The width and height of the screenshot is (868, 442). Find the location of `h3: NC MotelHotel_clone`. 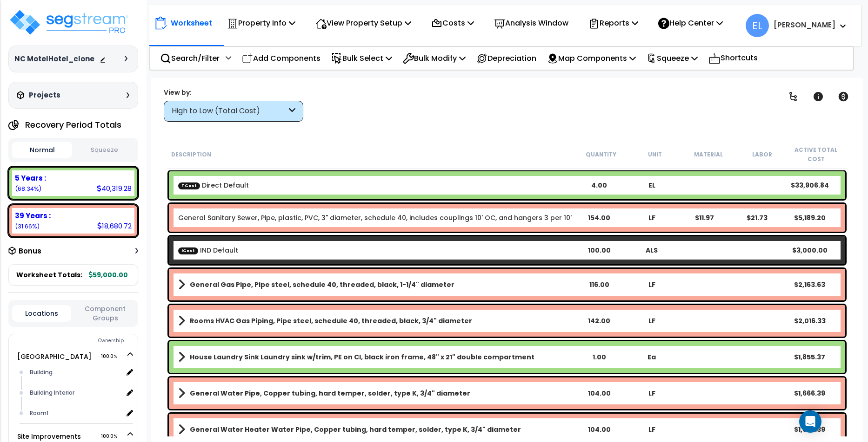

h3: NC MotelHotel_clone is located at coordinates (54, 59).